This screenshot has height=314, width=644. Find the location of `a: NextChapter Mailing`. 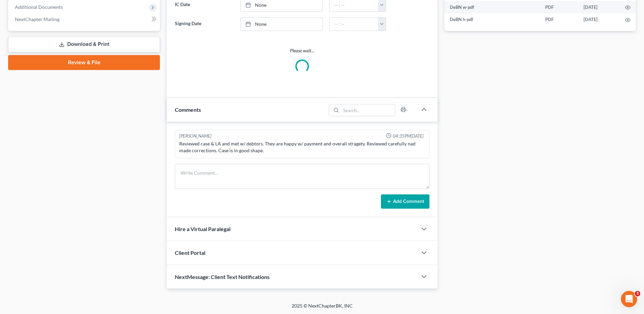

a: NextChapter Mailing is located at coordinates (85, 19).